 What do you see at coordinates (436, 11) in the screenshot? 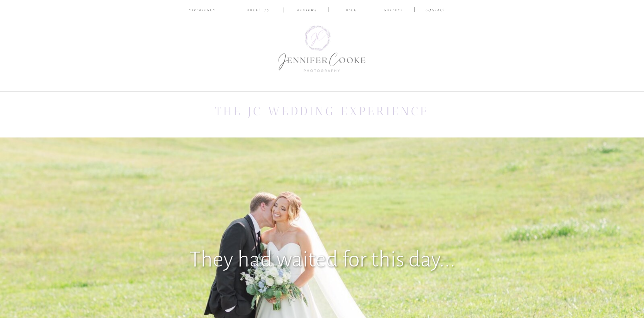
I see `a: CONTACT` at bounding box center [436, 11].